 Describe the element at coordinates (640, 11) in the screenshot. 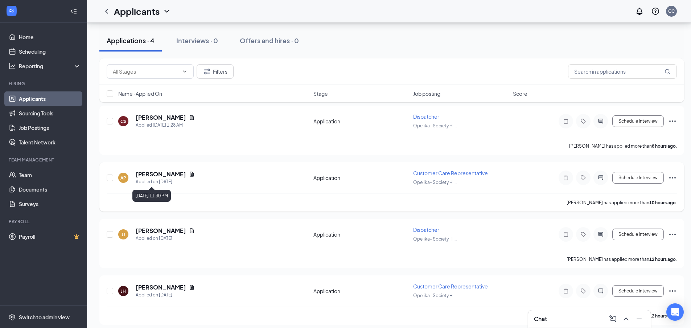

I see `svg: Notifications` at that location.